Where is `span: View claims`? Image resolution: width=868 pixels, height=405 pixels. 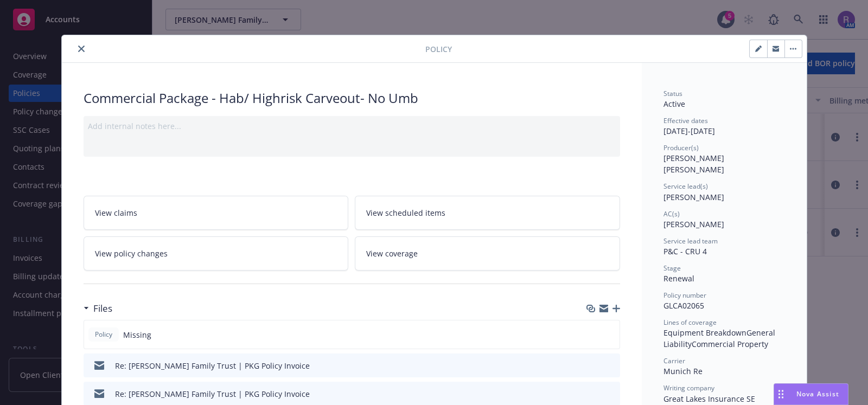
span: View claims is located at coordinates (116, 213).